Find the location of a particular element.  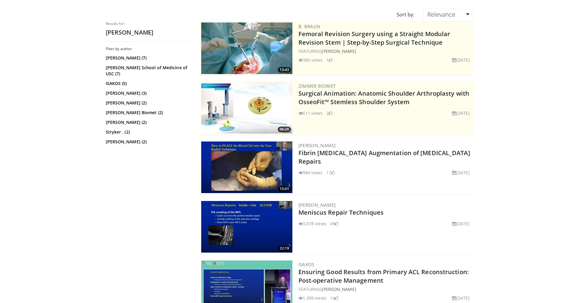

li: 3,078 views is located at coordinates (313, 224).